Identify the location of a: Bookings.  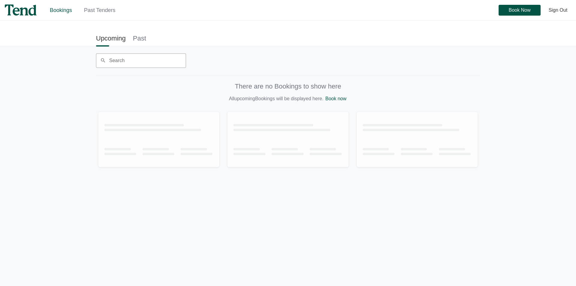
(61, 10).